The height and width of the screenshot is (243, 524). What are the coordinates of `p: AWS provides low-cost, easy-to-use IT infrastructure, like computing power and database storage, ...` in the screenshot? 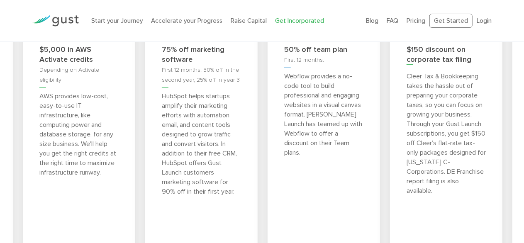 It's located at (79, 134).